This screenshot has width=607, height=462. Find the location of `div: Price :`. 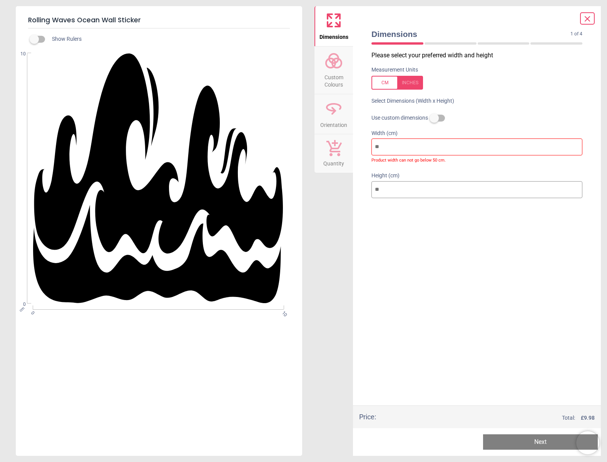

div: Price : is located at coordinates (367, 417).